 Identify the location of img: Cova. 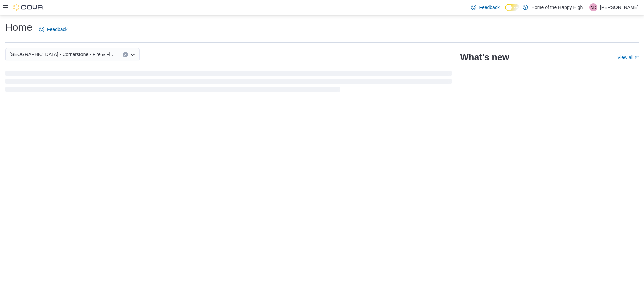
(29, 7).